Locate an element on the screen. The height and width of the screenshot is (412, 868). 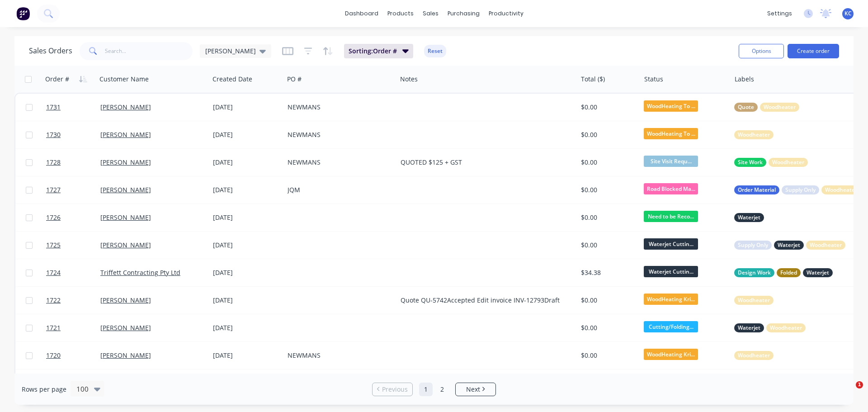
a: dashboard is located at coordinates (362, 13).